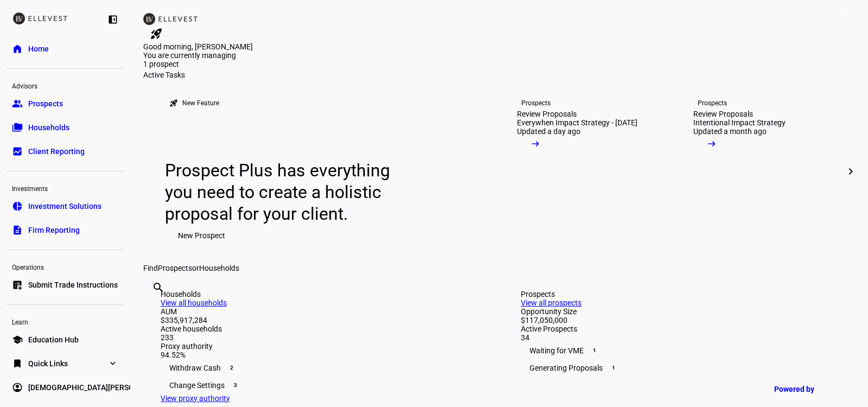 The height and width of the screenshot is (407, 868). Describe the element at coordinates (679, 320) in the screenshot. I see `div: $117,050,000` at that location.